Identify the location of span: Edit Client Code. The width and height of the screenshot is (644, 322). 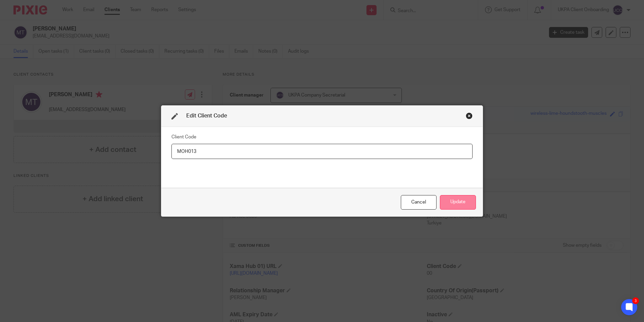
(206, 116).